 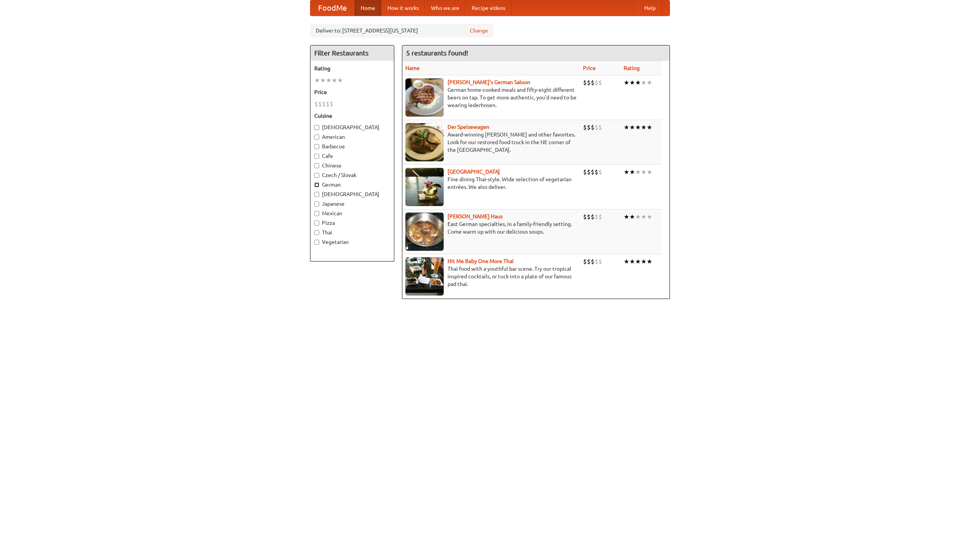 What do you see at coordinates (316, 184) in the screenshot?
I see `input: German` at bounding box center [316, 184].